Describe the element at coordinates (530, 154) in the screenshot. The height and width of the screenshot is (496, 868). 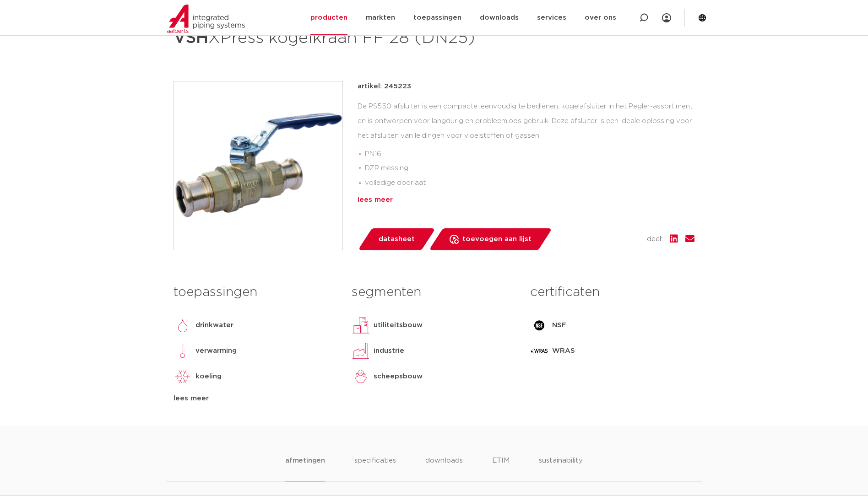
I see `li: PN16` at that location.